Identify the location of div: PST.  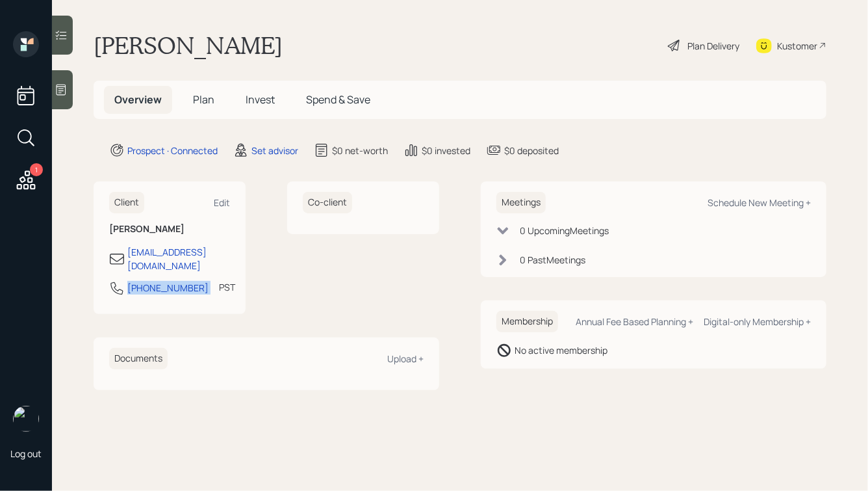
(227, 287).